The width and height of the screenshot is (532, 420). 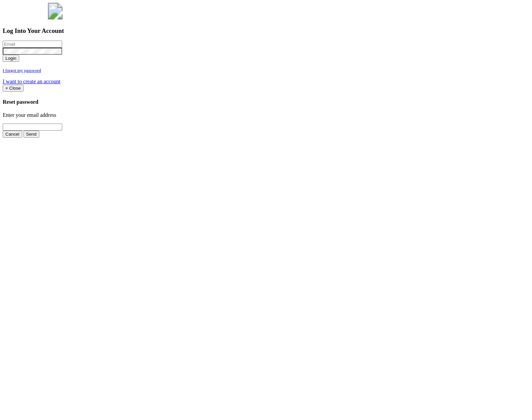 What do you see at coordinates (31, 134) in the screenshot?
I see `button: Send` at bounding box center [31, 134].